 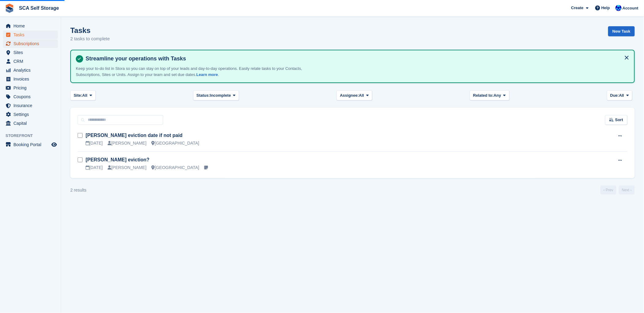 I want to click on span: Subscriptions, so click(x=32, y=44).